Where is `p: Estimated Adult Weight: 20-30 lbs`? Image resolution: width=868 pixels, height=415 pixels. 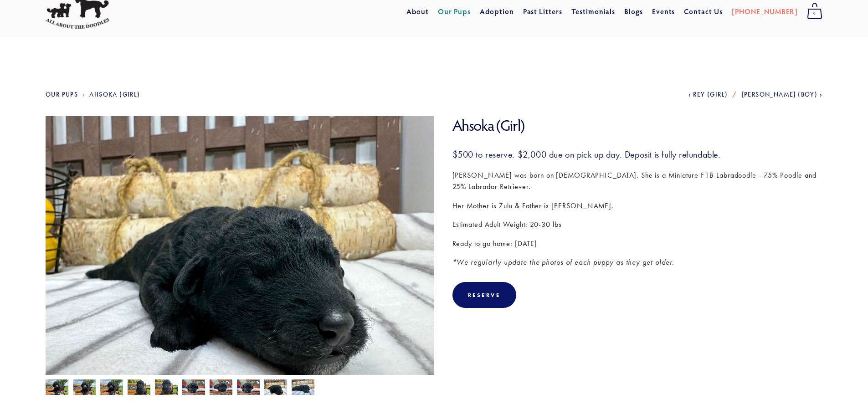 p: Estimated Adult Weight: 20-30 lbs is located at coordinates (637, 224).